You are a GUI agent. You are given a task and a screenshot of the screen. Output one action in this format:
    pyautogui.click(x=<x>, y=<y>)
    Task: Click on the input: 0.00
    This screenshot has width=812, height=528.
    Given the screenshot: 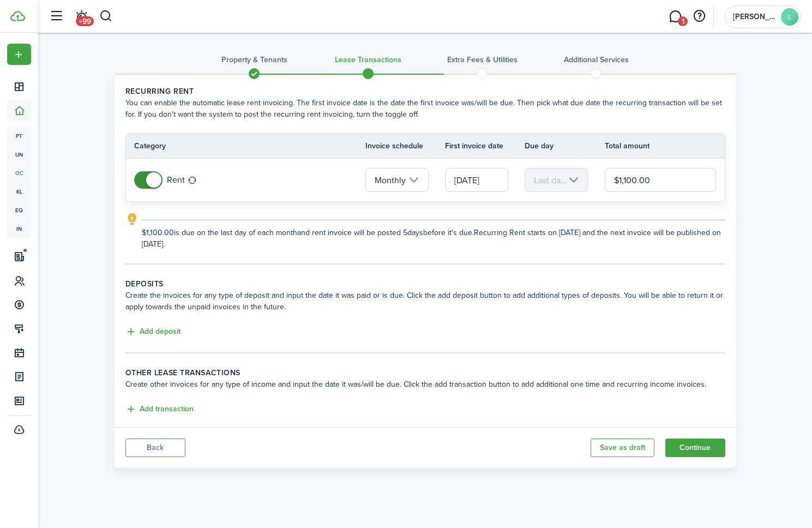 What is the action you would take?
    pyautogui.click(x=661, y=180)
    